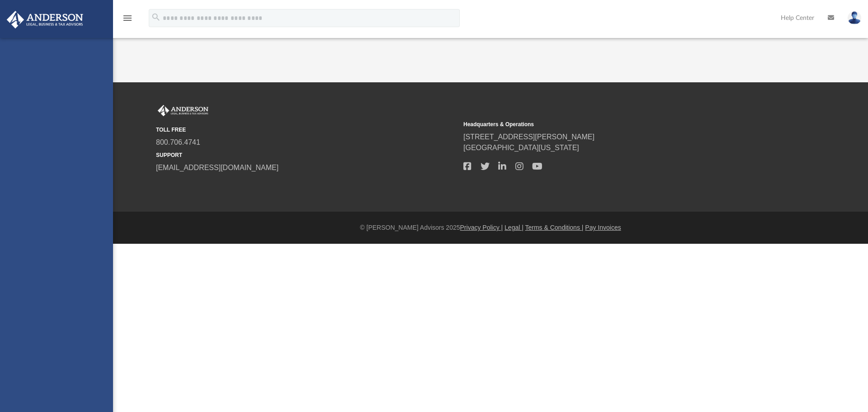  Describe the element at coordinates (614, 124) in the screenshot. I see `small: Headquarters & Operations` at that location.